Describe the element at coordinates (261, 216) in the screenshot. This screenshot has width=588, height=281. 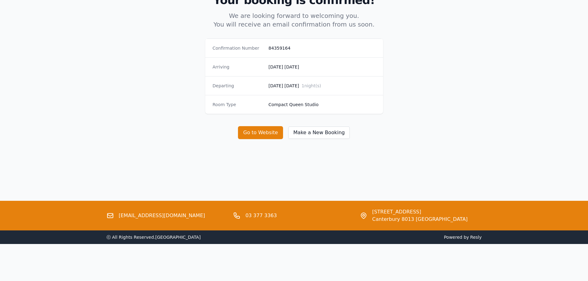
I see `a: 03 377 3363` at that location.